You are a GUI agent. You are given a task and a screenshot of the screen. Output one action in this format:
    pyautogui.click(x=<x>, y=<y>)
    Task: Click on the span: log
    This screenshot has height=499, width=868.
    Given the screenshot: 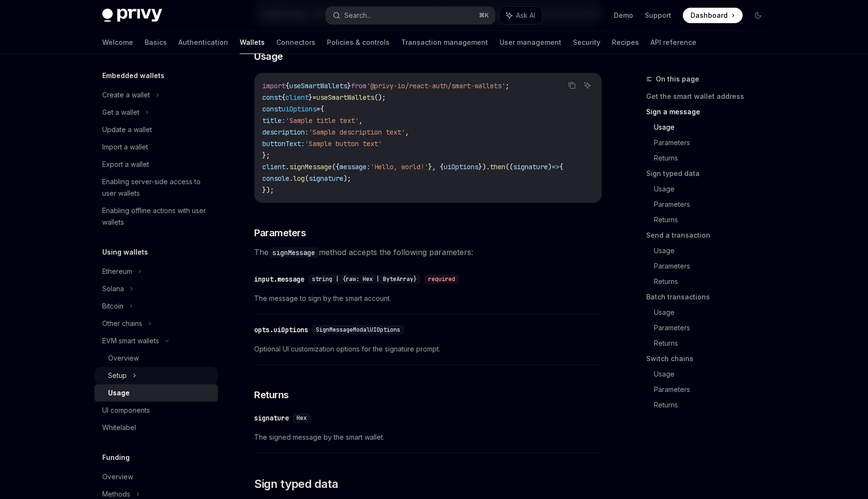 What is the action you would take?
    pyautogui.click(x=299, y=179)
    